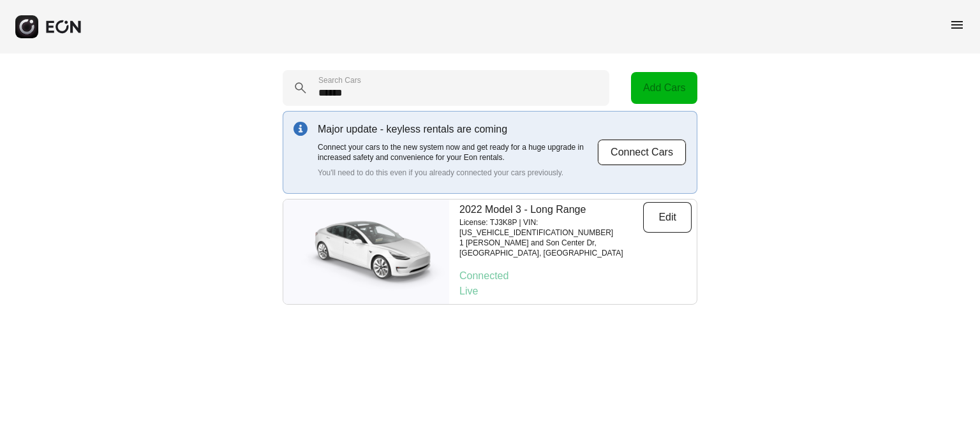  Describe the element at coordinates (957, 25) in the screenshot. I see `span: menu` at that location.